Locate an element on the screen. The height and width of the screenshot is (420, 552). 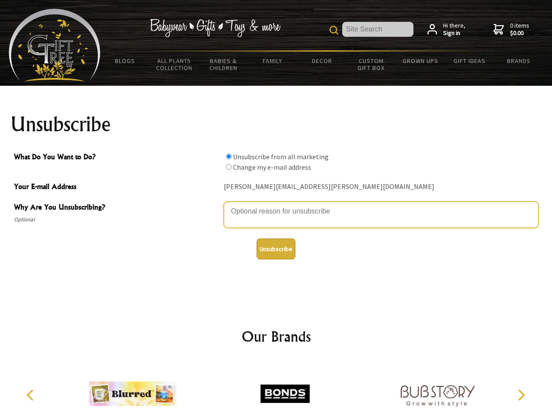
h1: Unsubscribe is located at coordinates (276, 124).